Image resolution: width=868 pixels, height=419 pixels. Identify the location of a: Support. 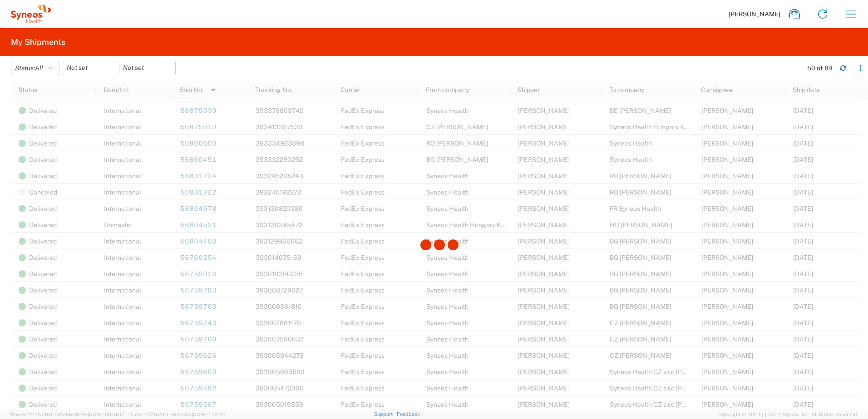
(386, 414).